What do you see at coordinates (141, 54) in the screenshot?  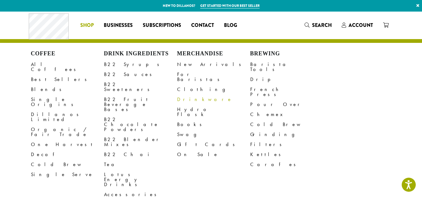 I see `h4: Drink Ingredients` at bounding box center [141, 54].